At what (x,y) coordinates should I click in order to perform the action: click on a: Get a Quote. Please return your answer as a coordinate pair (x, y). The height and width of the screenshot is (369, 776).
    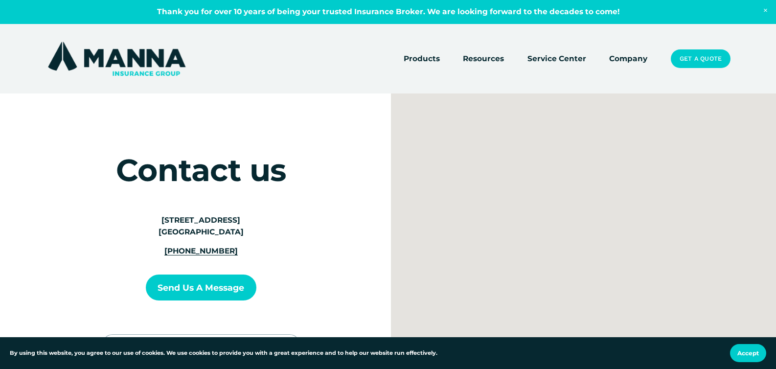
    Looking at the image, I should click on (701, 59).